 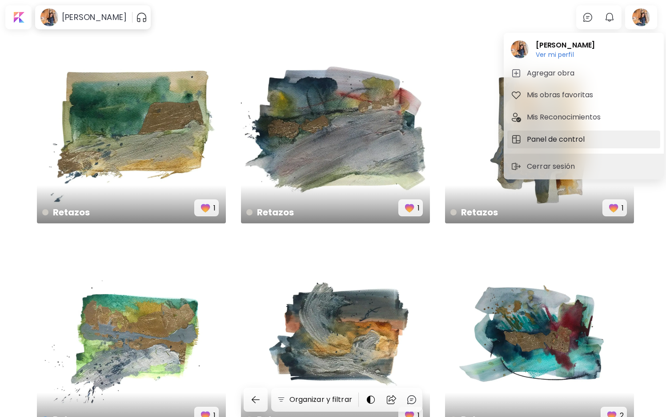 What do you see at coordinates (544, 167) in the screenshot?
I see `button: sign-outCerrar sesión` at bounding box center [544, 167].